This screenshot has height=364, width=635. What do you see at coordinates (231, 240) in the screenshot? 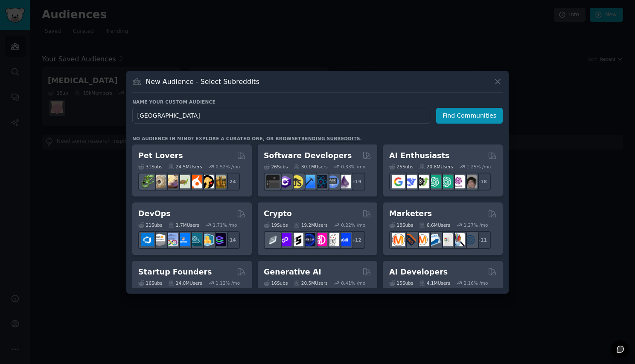
I see `div: + 14` at bounding box center [231, 240].